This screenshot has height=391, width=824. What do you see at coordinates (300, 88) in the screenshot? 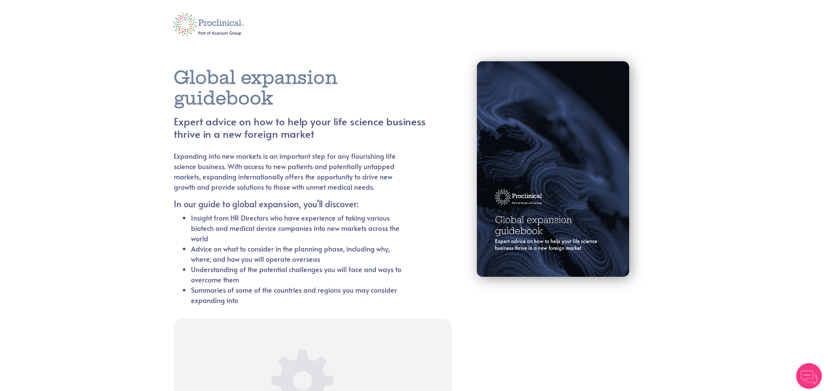
I see `h1: Global expansion guidebook` at bounding box center [300, 88].